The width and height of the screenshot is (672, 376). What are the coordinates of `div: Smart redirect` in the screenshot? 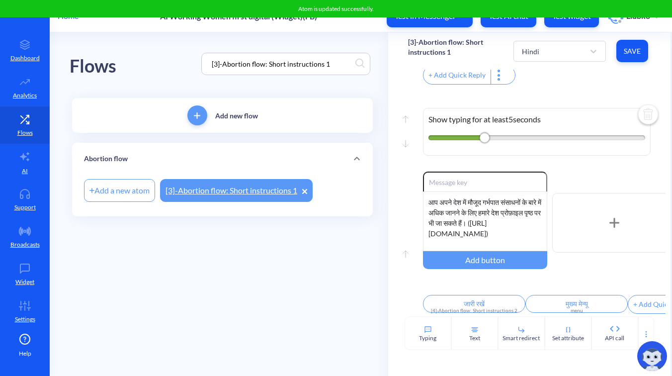 It's located at (521, 338).